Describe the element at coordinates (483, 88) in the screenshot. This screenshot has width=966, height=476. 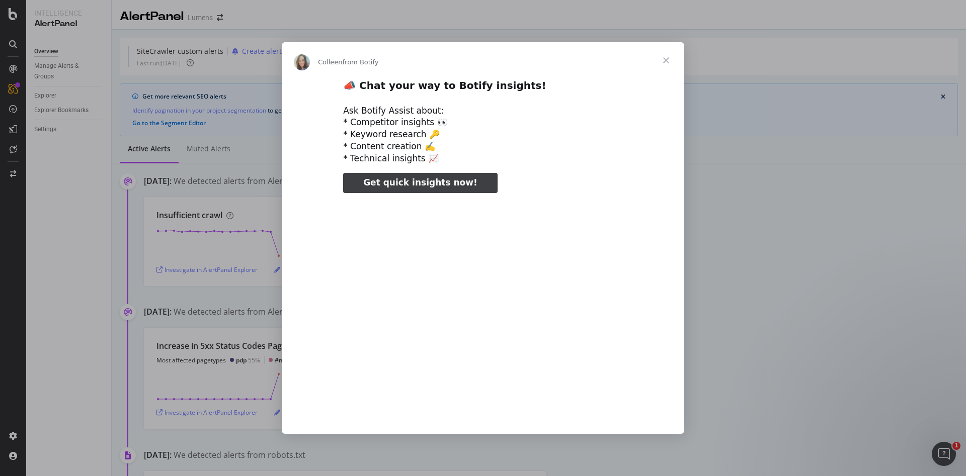
I see `h2: 📣 Chat your way to Botify insights!` at that location.